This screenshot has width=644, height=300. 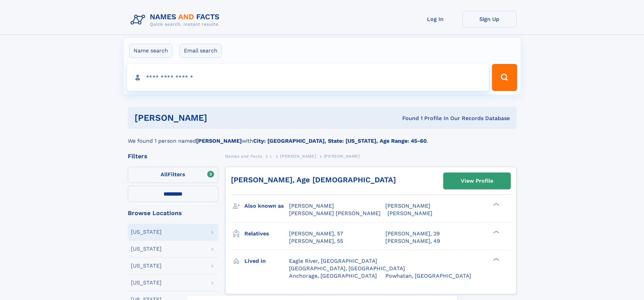 I want to click on div: We found 1 person named with ., so click(x=322, y=137).